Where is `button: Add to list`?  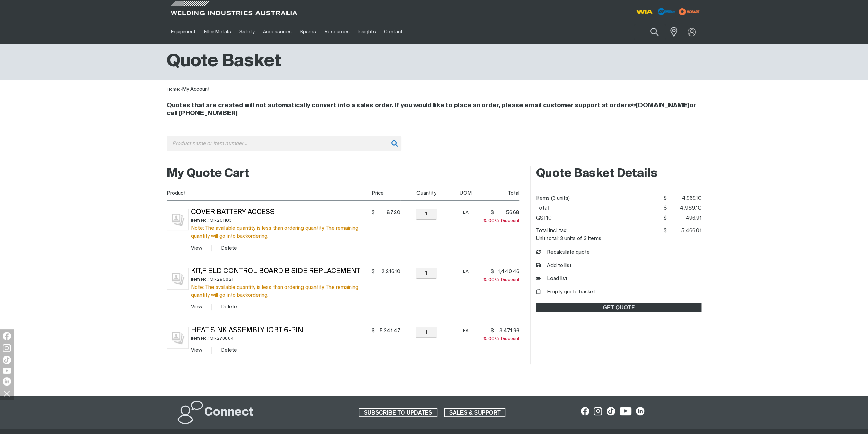
button: Add to list is located at coordinates (554, 266).